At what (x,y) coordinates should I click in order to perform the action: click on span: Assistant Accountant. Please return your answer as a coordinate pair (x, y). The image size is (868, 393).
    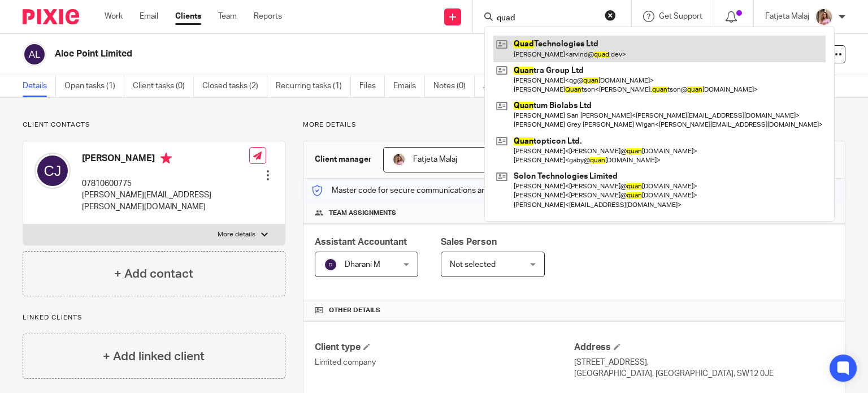
    Looking at the image, I should click on (361, 242).